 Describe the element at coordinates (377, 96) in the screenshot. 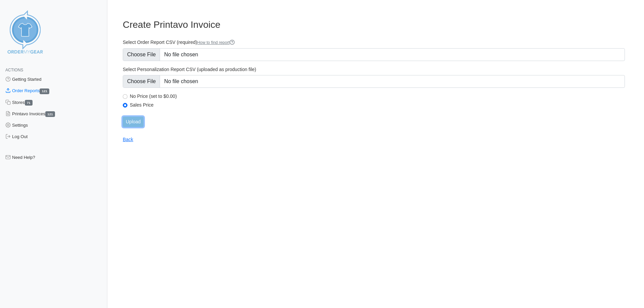

I see `label: No Price (set to $0.00)` at that location.